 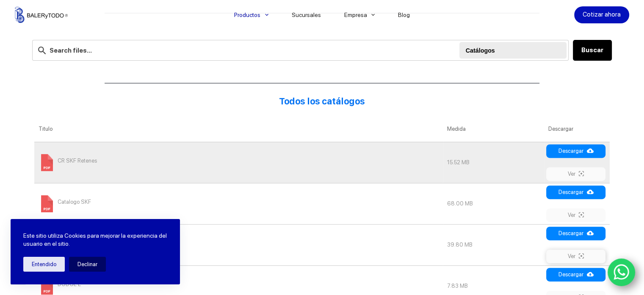 What do you see at coordinates (493, 244) in the screenshot?
I see `td: 39.80 MB` at bounding box center [493, 244].